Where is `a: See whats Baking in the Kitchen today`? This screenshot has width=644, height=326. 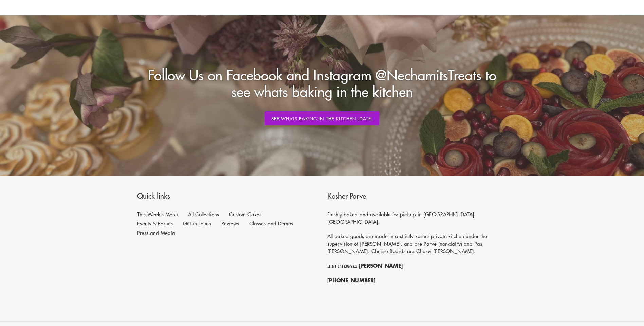 a: See whats Baking in the Kitchen today is located at coordinates (322, 119).